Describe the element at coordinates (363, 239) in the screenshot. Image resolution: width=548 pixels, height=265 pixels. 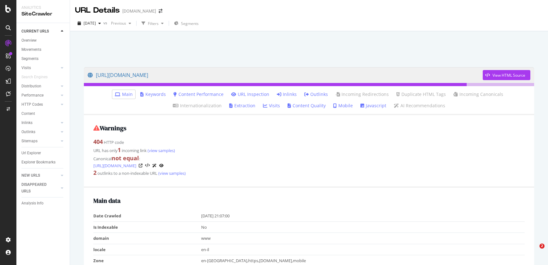
I see `td: www` at that location.